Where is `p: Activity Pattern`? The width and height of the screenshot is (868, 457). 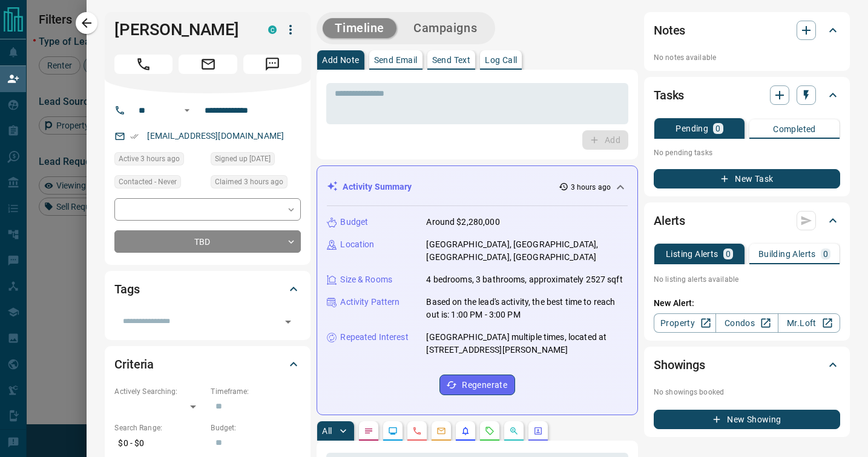
p: Activity Pattern is located at coordinates (370, 302).